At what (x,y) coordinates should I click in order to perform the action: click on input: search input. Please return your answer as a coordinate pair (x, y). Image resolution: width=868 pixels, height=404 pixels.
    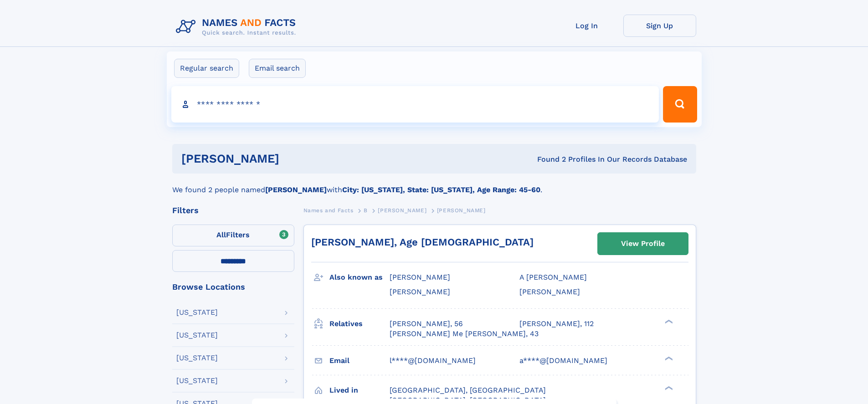
    Looking at the image, I should click on (415, 104).